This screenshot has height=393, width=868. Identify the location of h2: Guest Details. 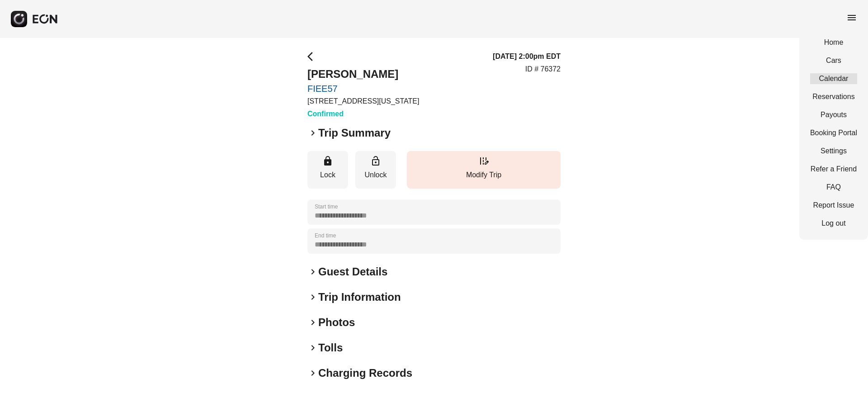
(353, 272).